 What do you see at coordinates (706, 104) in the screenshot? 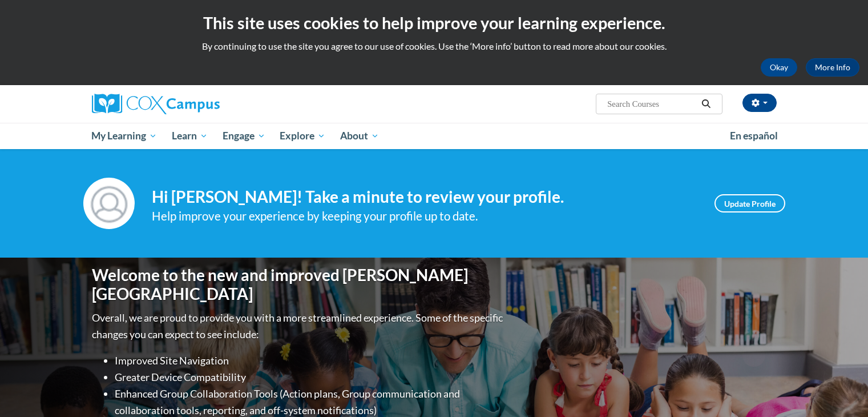
I see `button: Search` at bounding box center [706, 104].